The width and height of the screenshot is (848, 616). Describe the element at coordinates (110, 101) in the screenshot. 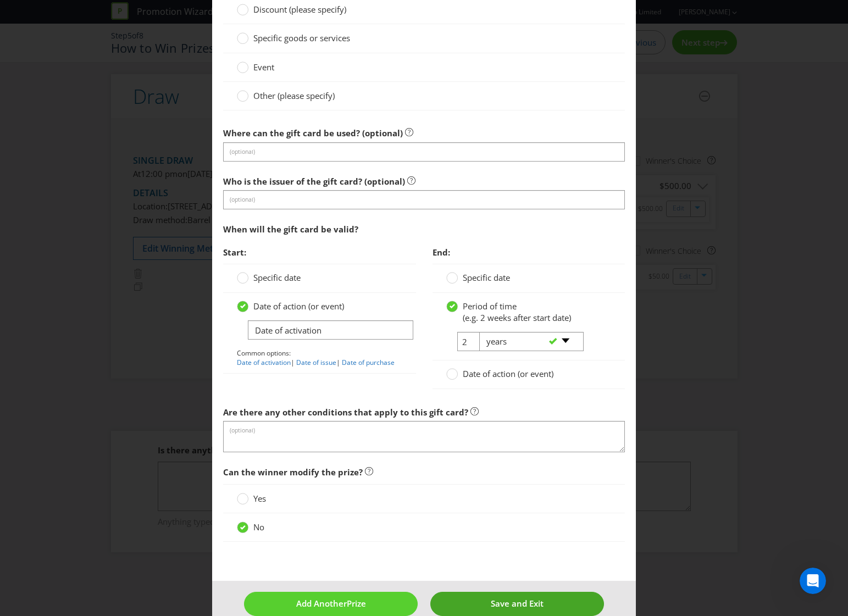

I see `p: We’ve completed your ticket` at that location.